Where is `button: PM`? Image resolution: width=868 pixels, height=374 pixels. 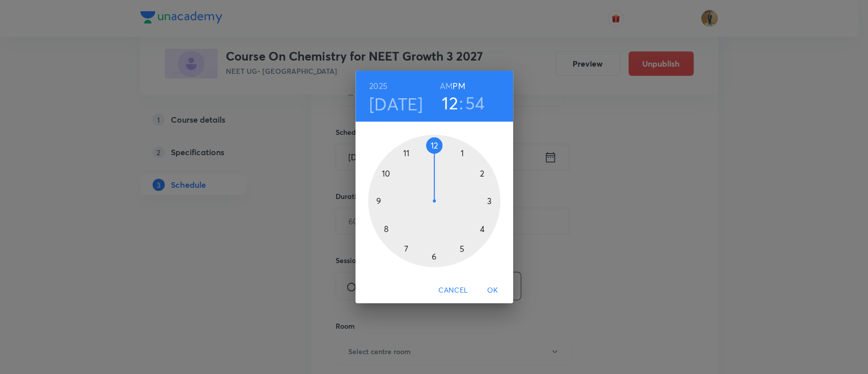
button: PM is located at coordinates (459, 86).